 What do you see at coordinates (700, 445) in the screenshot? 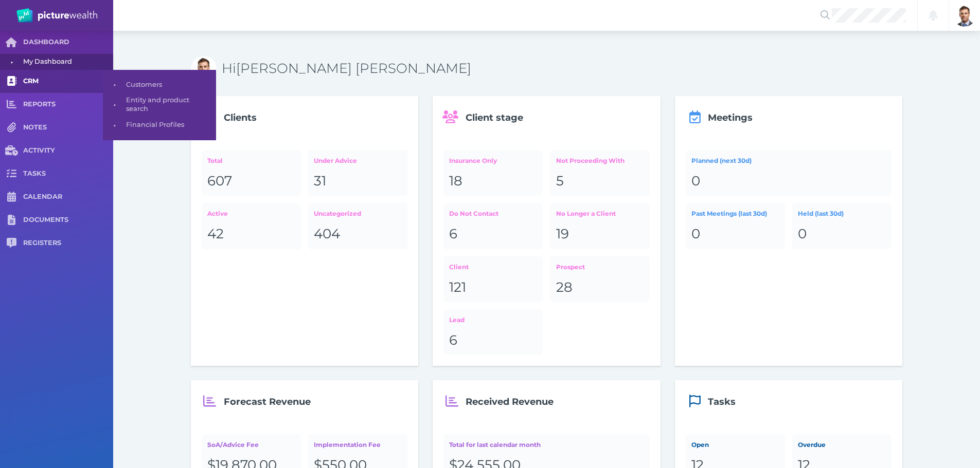
I see `span: Open` at bounding box center [700, 445].